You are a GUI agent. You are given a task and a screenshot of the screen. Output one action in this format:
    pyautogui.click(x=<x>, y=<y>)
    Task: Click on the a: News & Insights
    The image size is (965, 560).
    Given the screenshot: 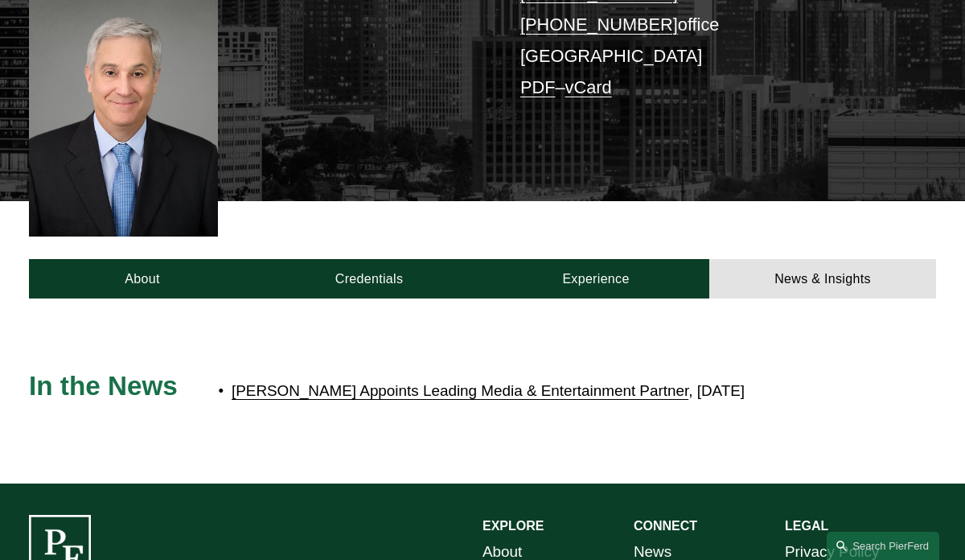 What is the action you would take?
    pyautogui.click(x=823, y=278)
    